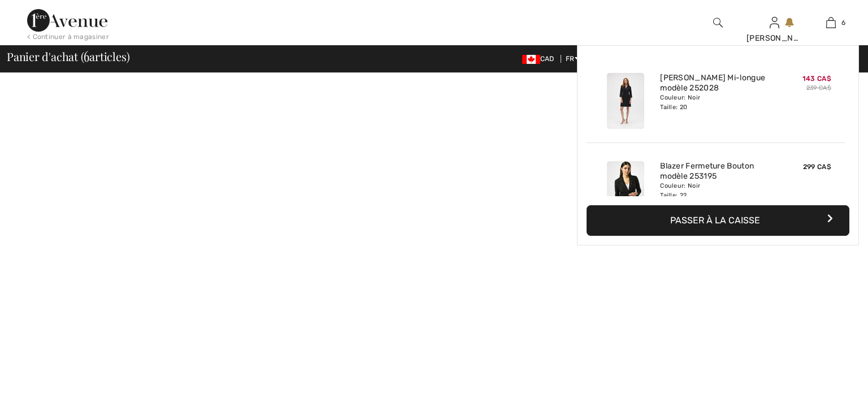 Image resolution: width=868 pixels, height=393 pixels. I want to click on span: CAD, so click(540, 59).